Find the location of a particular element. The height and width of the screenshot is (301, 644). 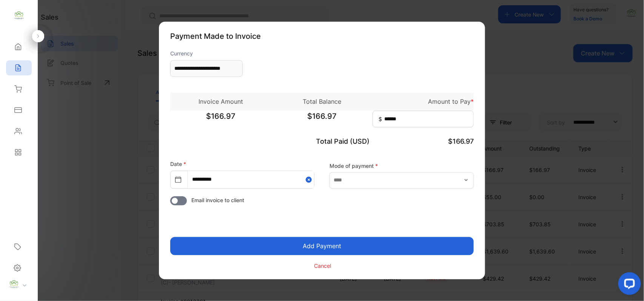

button: Add Payment is located at coordinates (322, 246).